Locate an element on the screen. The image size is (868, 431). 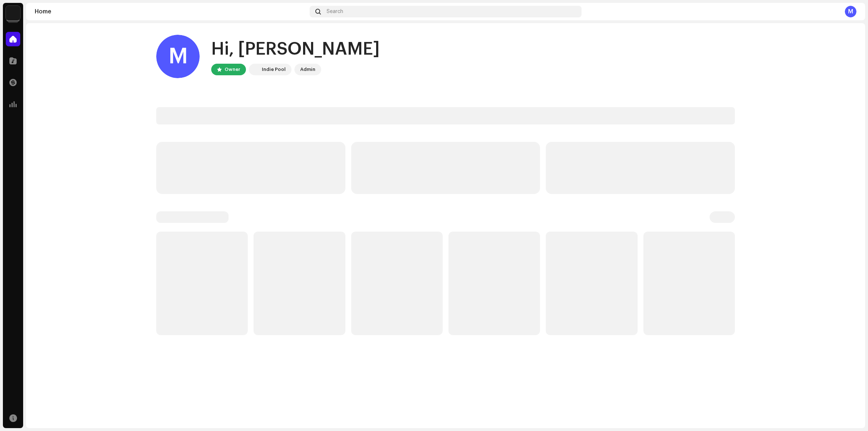
div: Admin is located at coordinates (308, 69).